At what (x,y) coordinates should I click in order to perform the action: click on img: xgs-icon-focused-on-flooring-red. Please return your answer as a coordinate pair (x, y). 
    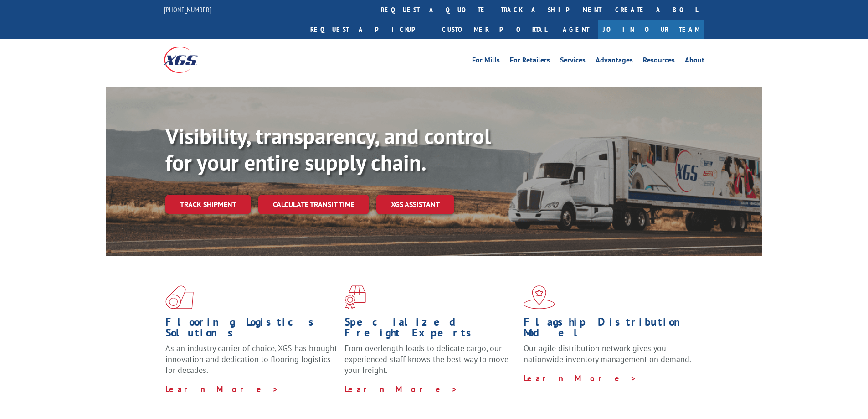
    Looking at the image, I should click on (355, 297).